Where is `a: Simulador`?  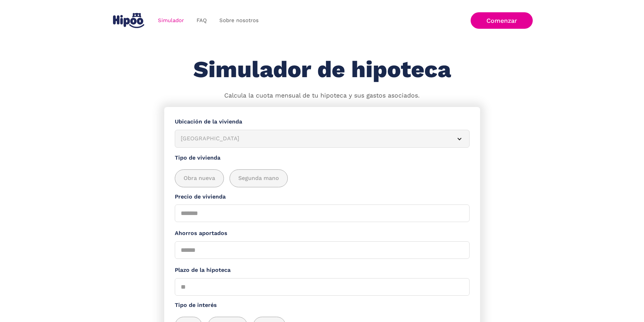
a: Simulador is located at coordinates (171, 20).